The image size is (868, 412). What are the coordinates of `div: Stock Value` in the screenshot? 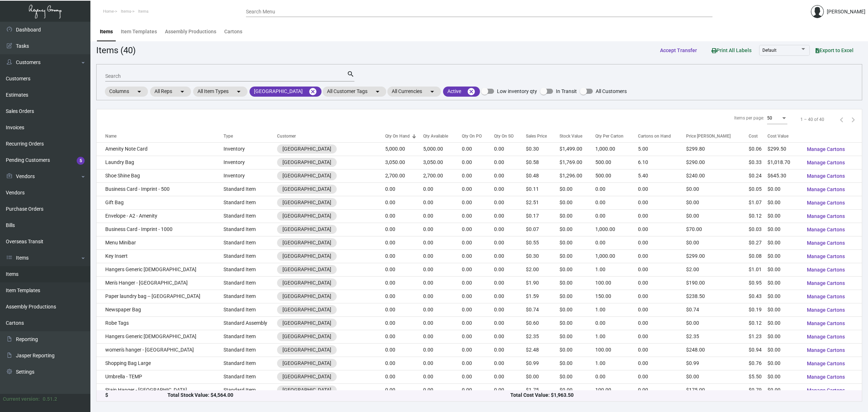 It's located at (571, 136).